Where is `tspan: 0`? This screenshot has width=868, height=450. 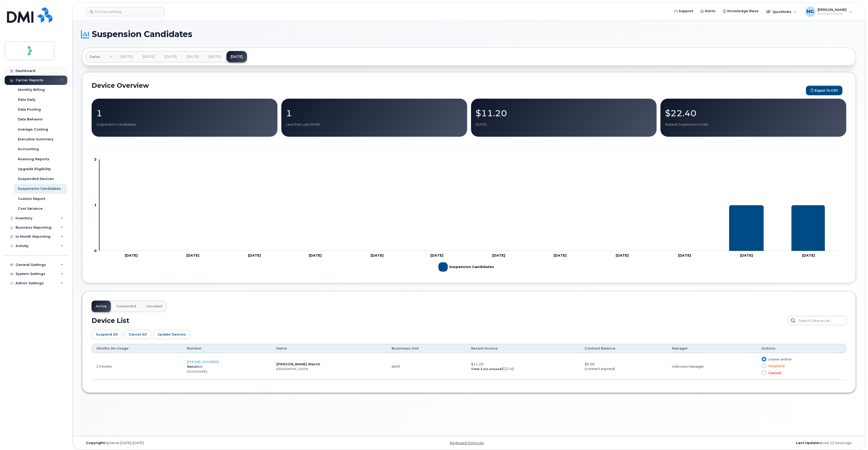 tspan: 0 is located at coordinates (95, 251).